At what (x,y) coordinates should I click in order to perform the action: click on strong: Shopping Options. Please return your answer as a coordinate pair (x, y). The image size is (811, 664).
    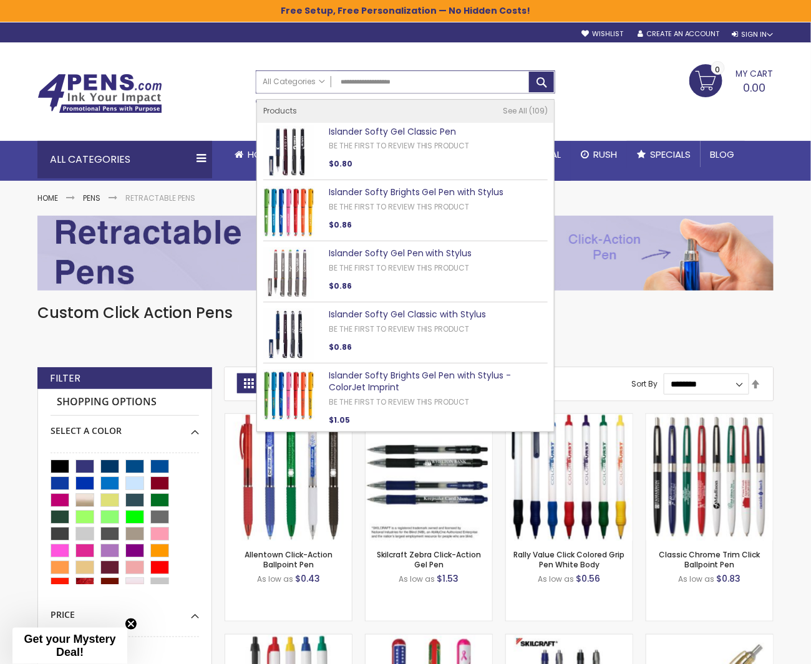
    Looking at the image, I should click on (125, 402).